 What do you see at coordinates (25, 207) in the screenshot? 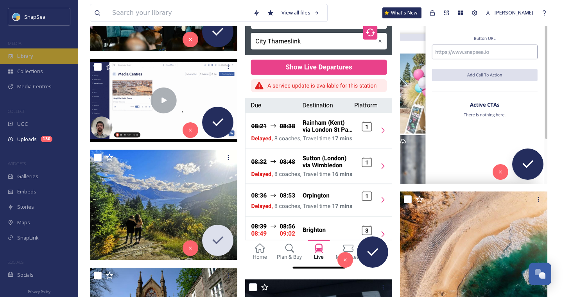
I see `span: Stories` at bounding box center [25, 207].